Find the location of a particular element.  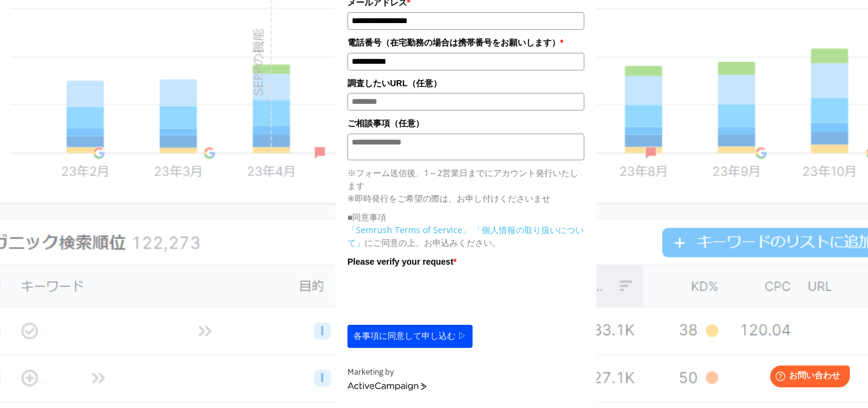

label: 電話番号（在宅勤務の場合は携帯番号をお願いします） is located at coordinates (466, 42).